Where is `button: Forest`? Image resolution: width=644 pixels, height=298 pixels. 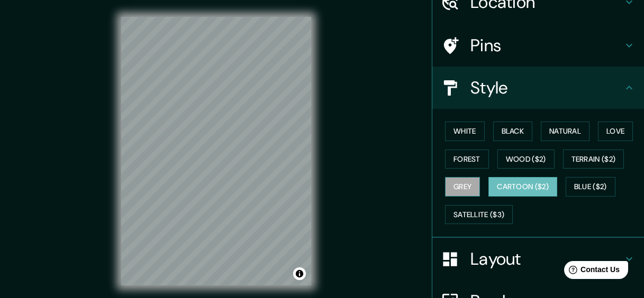
button: Forest is located at coordinates (467, 159).